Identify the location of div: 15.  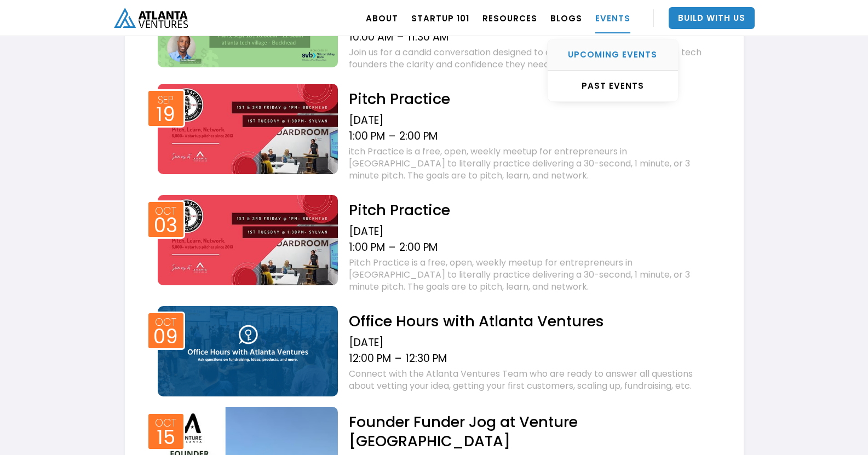
(166, 438).